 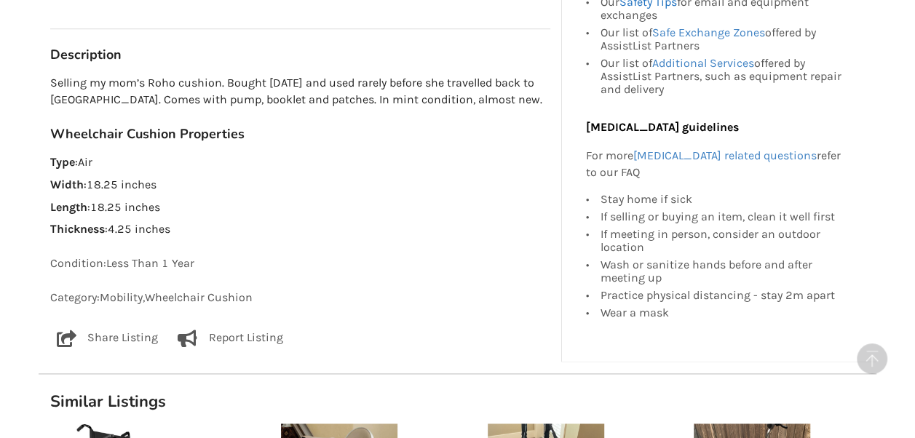 What do you see at coordinates (246, 338) in the screenshot?
I see `p: Report Listing` at bounding box center [246, 338].